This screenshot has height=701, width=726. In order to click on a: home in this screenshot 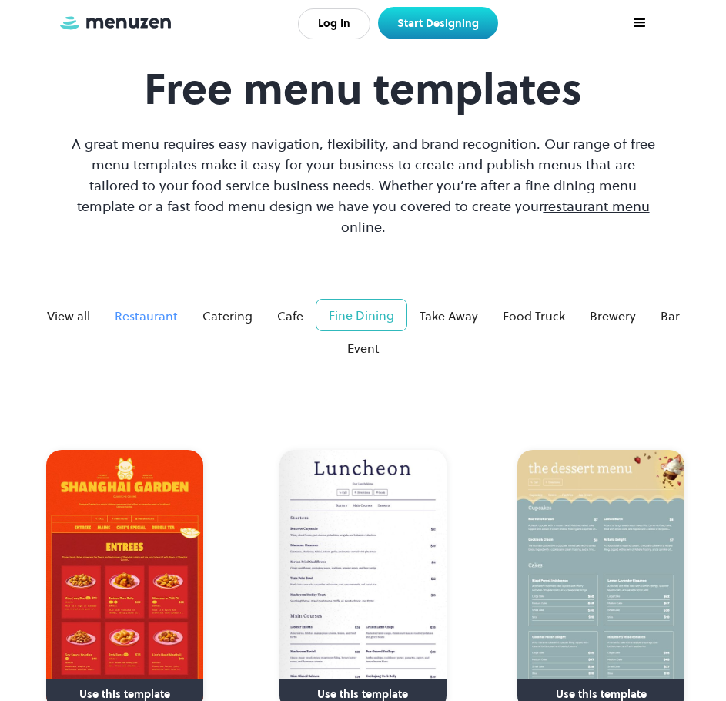, I will do `click(116, 23)`.